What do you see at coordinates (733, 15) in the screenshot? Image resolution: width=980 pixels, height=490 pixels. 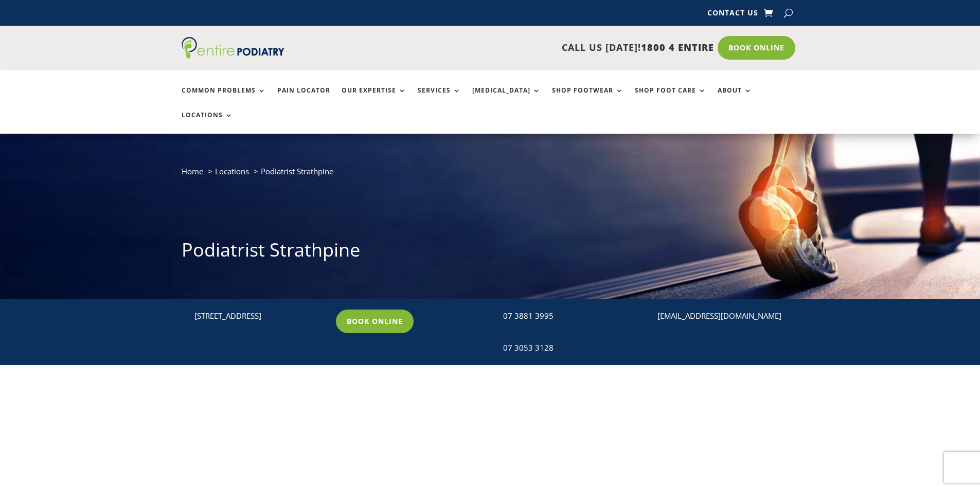 I see `a: Contact Us` at bounding box center [733, 15].